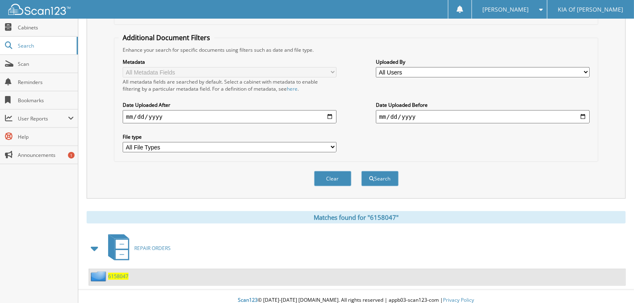 Image resolution: width=634 pixels, height=303 pixels. I want to click on span: Reminders, so click(46, 82).